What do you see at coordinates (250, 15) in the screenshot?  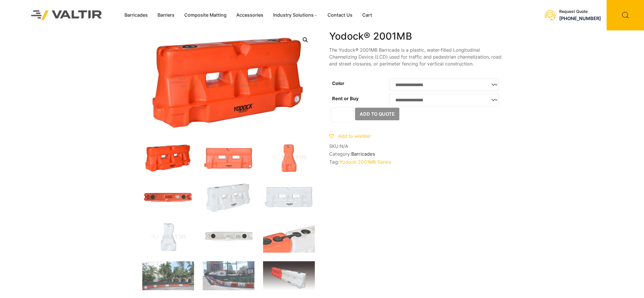 I see `a: Accessories` at bounding box center [250, 15].